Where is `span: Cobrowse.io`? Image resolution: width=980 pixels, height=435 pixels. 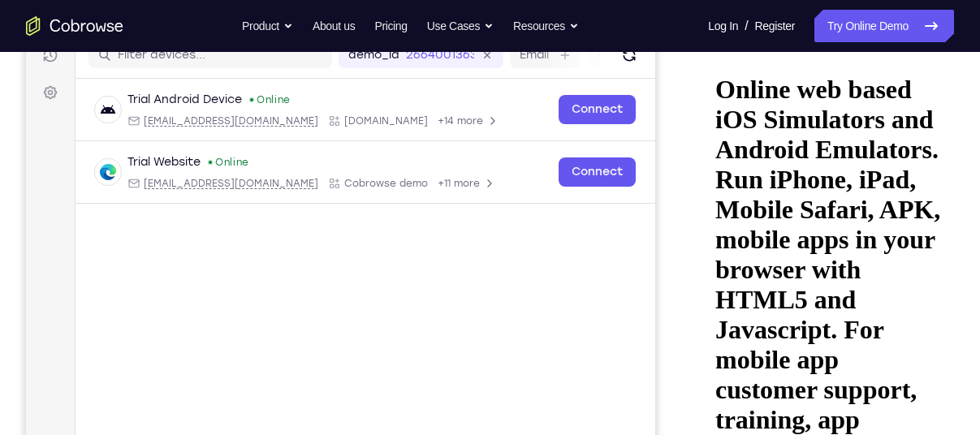
span: Cobrowse.io is located at coordinates (360, 127).